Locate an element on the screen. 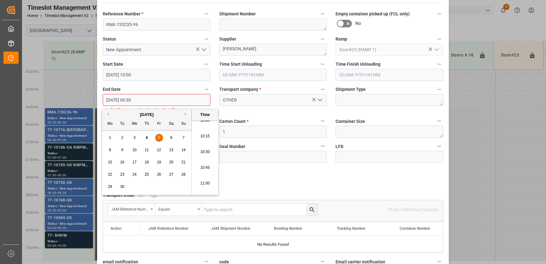  span: Time Start Unloading is located at coordinates (240, 64).